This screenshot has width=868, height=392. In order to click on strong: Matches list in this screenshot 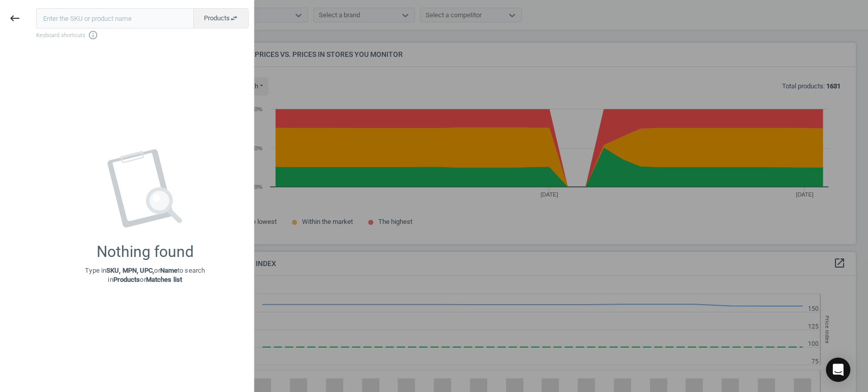, I will do `click(164, 279)`.